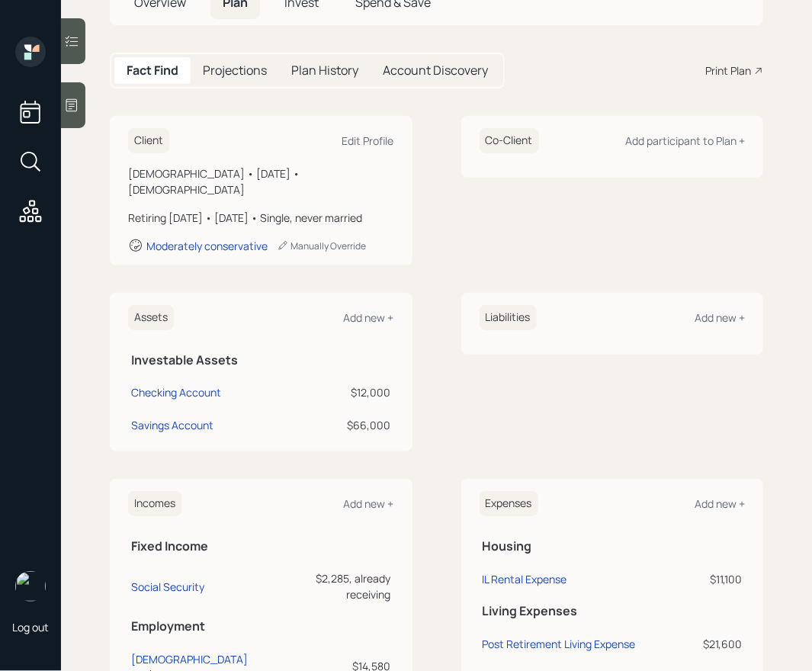 The width and height of the screenshot is (812, 671). I want to click on div: $66,000, so click(348, 425).